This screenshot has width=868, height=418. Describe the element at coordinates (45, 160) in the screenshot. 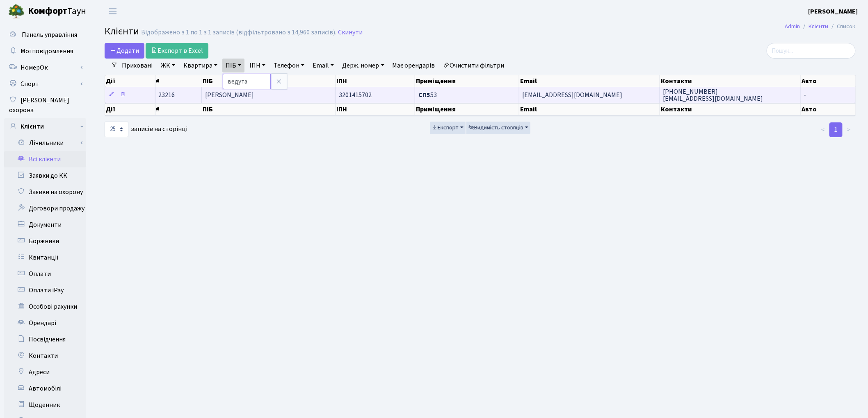

I see `a: Всі клієнти` at that location.